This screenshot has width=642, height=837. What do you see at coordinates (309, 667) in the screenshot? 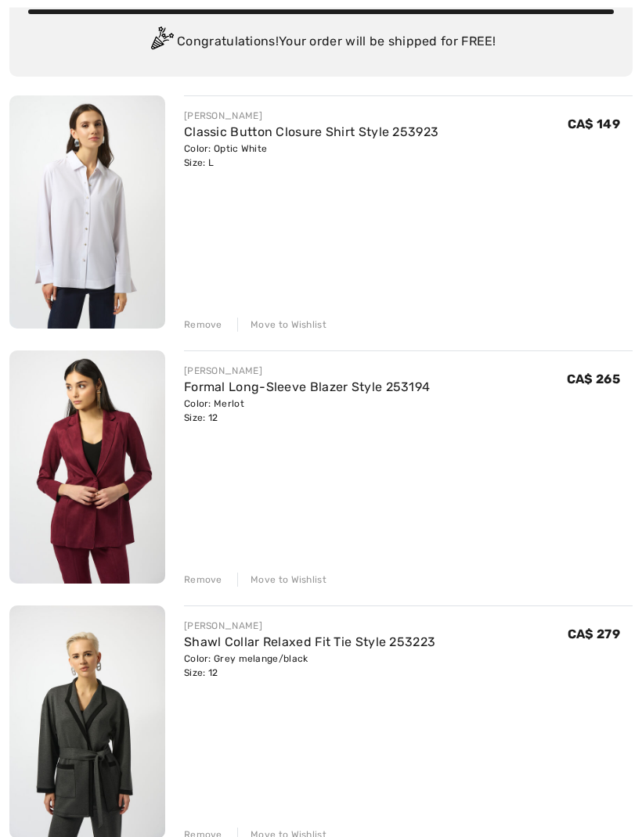
I see `div: Color: Grey melange/black Size: 12` at bounding box center [309, 667].